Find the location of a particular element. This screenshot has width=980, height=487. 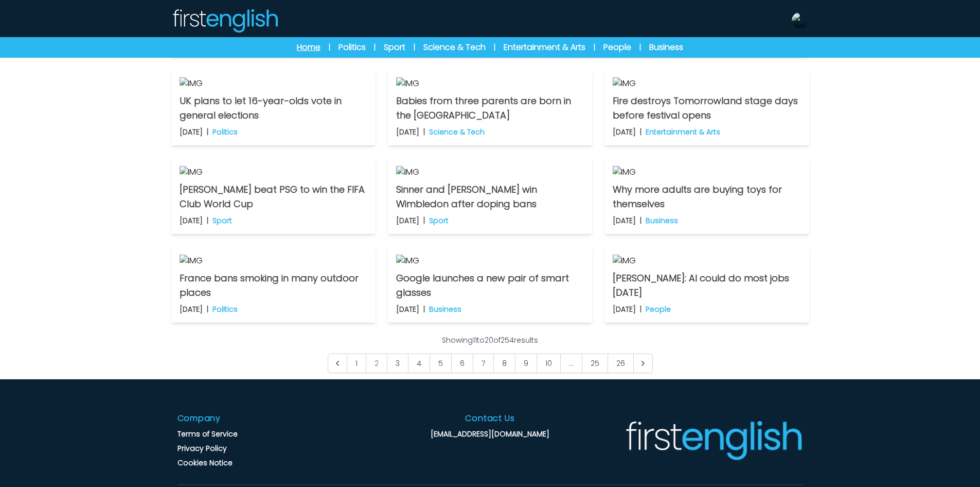

a: Go to page 26 is located at coordinates (620, 363).